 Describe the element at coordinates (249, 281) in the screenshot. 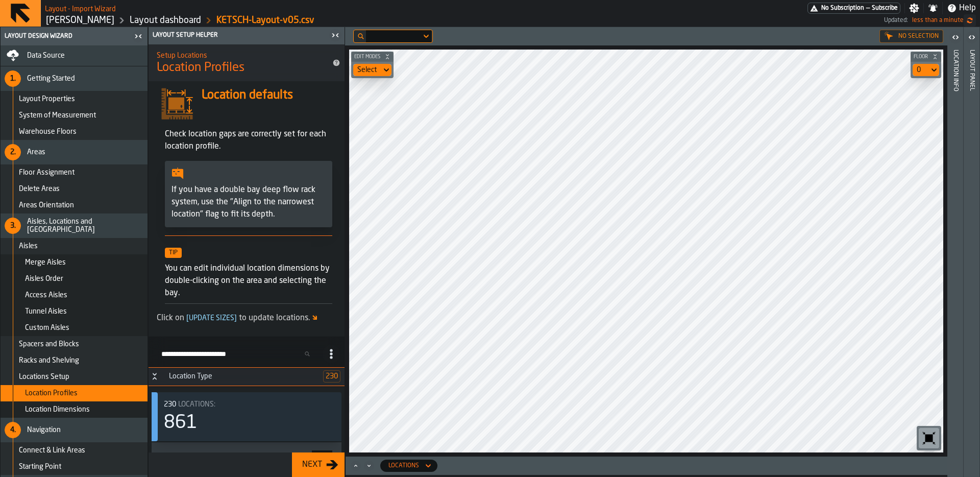

I see `p: You can edit individual location dimensions by double-clicking on the area and selecting the bay.` at that location.